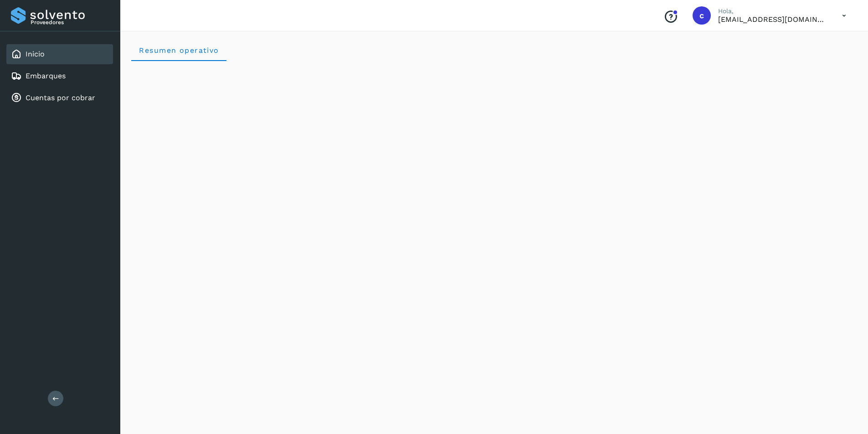 The height and width of the screenshot is (434, 868). I want to click on a: Inicio, so click(35, 54).